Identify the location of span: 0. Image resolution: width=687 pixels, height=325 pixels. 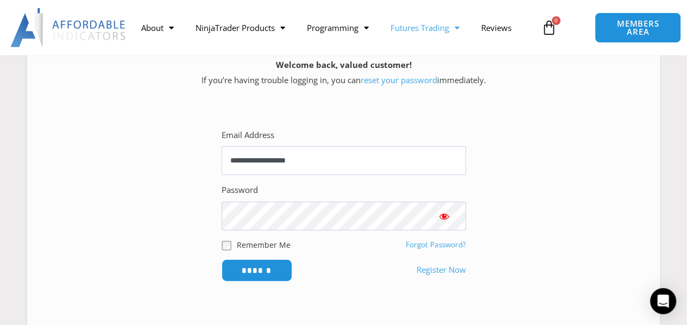
(556, 21).